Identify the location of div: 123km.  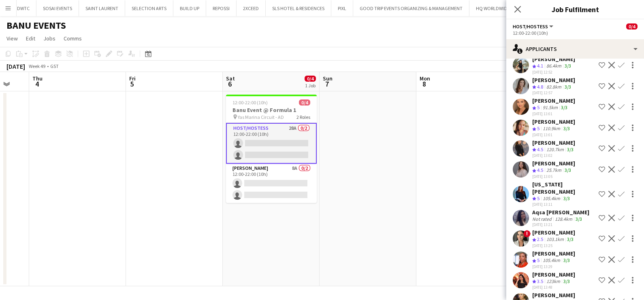
(553, 282).